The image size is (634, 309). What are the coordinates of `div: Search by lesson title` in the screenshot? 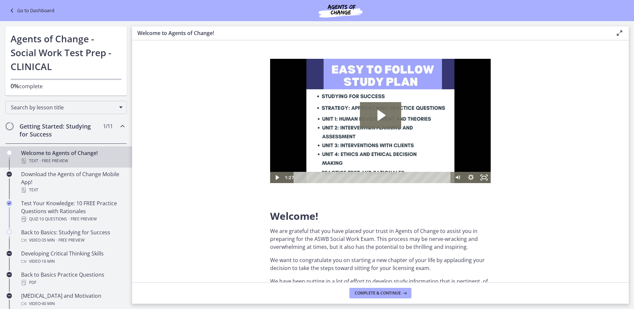 It's located at (66, 107).